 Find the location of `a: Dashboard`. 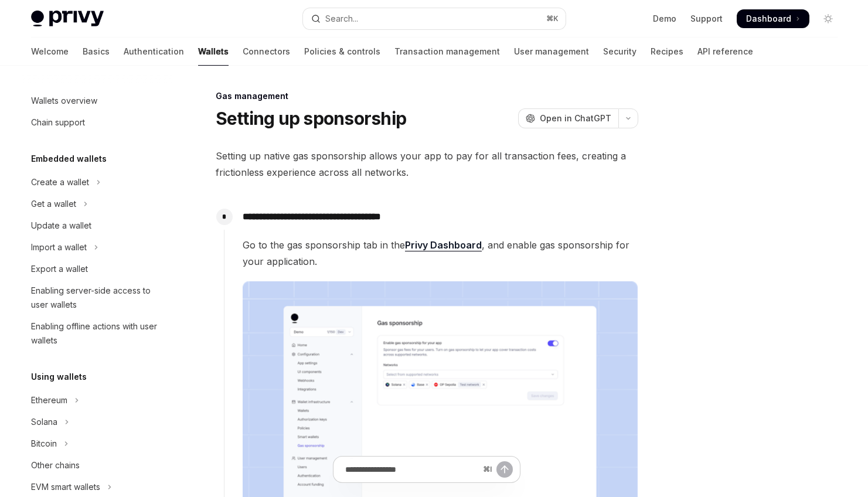

a: Dashboard is located at coordinates (773, 19).